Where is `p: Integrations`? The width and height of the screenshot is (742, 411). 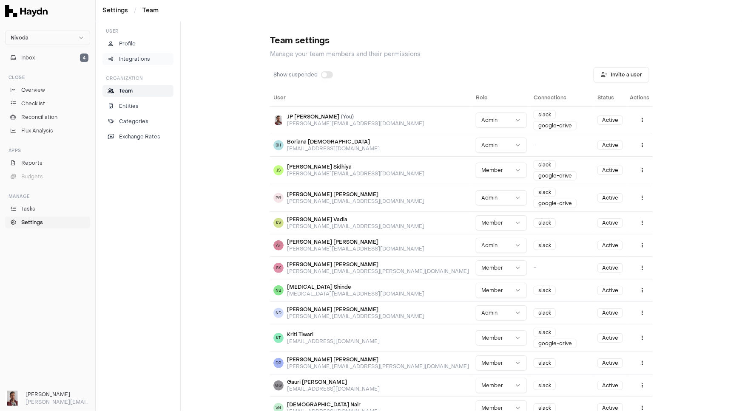
p: Integrations is located at coordinates (134, 59).